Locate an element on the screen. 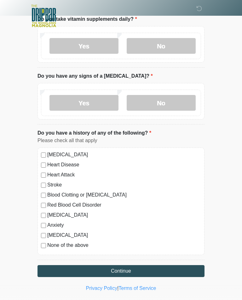 This screenshot has height=300, width=242. input: Heart Attack is located at coordinates (43, 175).